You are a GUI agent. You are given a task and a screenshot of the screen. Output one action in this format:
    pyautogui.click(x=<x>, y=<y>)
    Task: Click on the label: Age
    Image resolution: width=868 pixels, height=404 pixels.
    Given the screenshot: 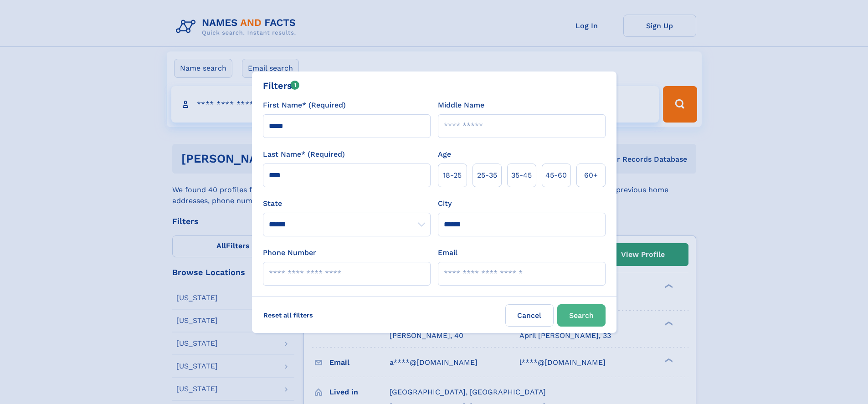 What is the action you would take?
    pyautogui.click(x=444, y=154)
    